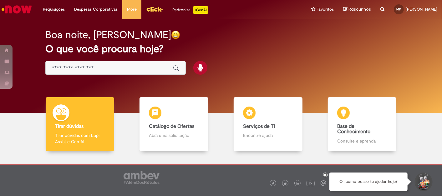 The width and height of the screenshot is (442, 196). Describe the element at coordinates (141, 178) in the screenshot. I see `img: logo_footer_ambev_rotulo_gray.png` at that location.